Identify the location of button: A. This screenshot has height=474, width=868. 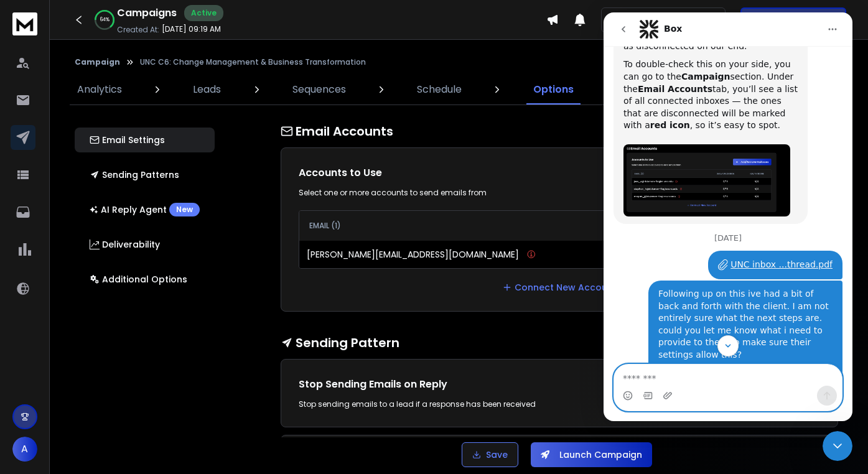
(25, 449).